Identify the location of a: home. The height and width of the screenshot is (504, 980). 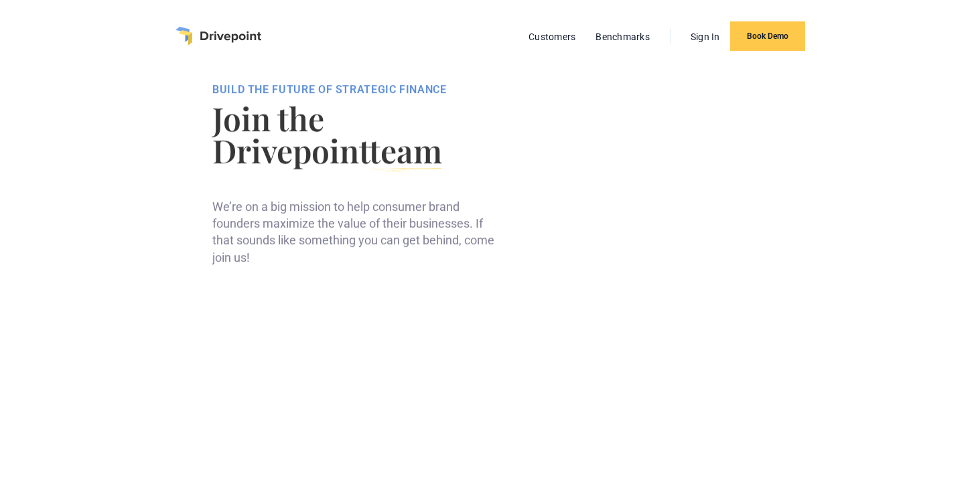
(218, 37).